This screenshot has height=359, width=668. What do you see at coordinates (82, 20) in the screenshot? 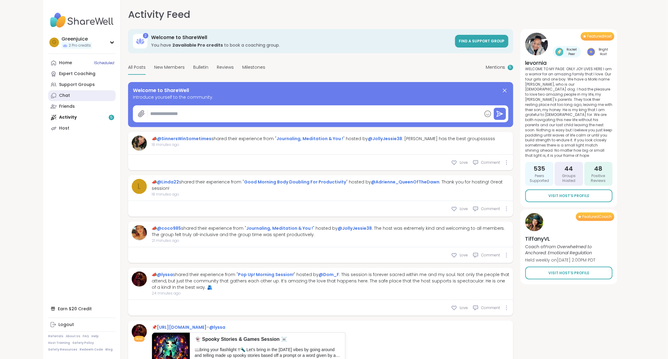
I see `img: ShareWell Nav Logo` at bounding box center [82, 20].